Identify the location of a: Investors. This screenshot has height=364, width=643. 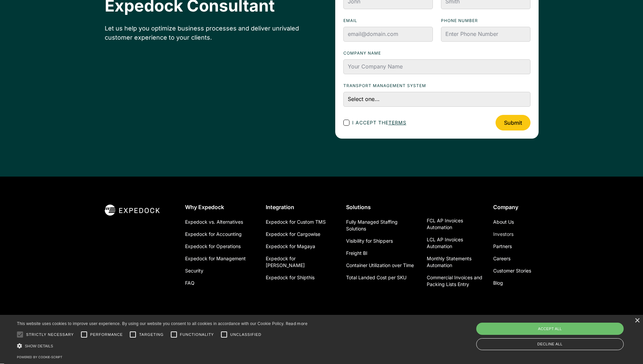
(504, 234).